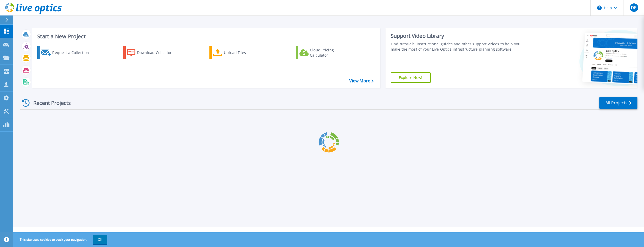  What do you see at coordinates (361, 81) in the screenshot?
I see `a: View More` at bounding box center [361, 81].